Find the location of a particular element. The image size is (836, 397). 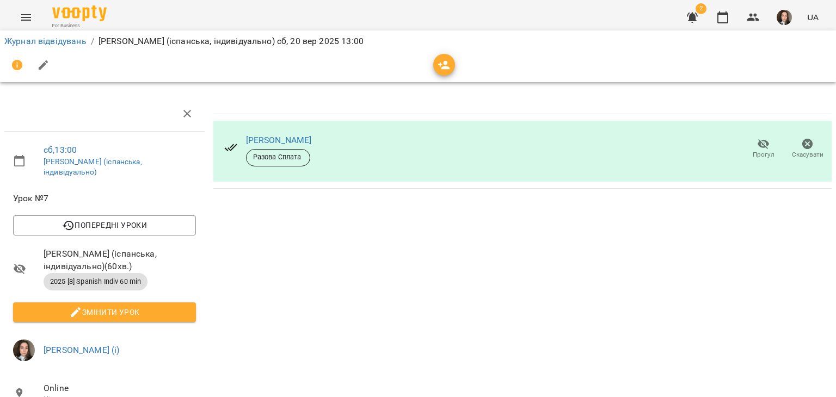

nav: breadcrumb is located at coordinates (418, 41).